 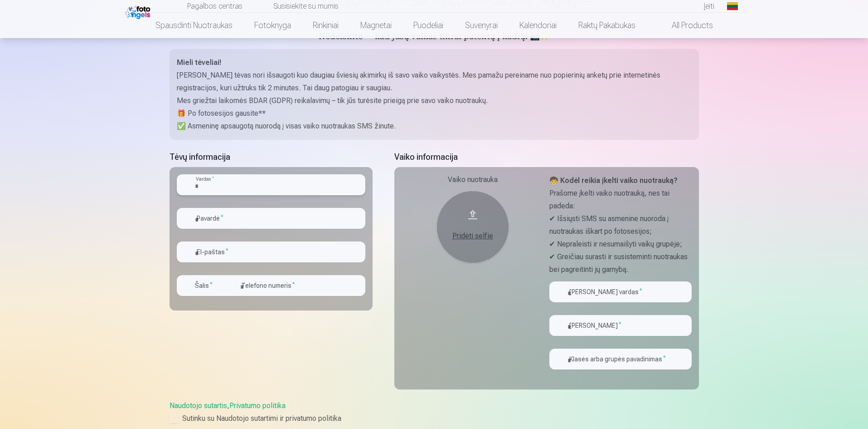 I want to click on strong: 🧒 Kodėl reikia įkelti vaiko nuotrauką?, so click(x=613, y=180).